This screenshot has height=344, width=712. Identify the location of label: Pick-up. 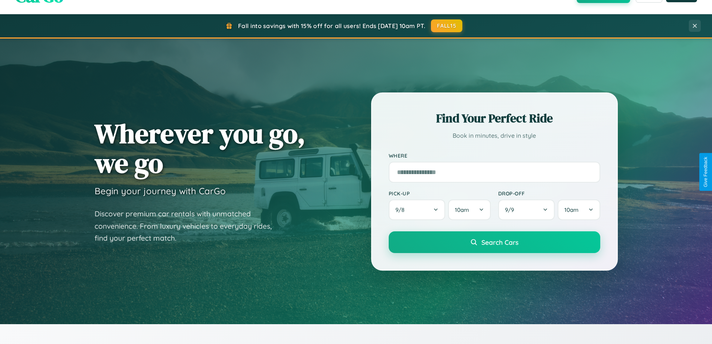
(440, 193).